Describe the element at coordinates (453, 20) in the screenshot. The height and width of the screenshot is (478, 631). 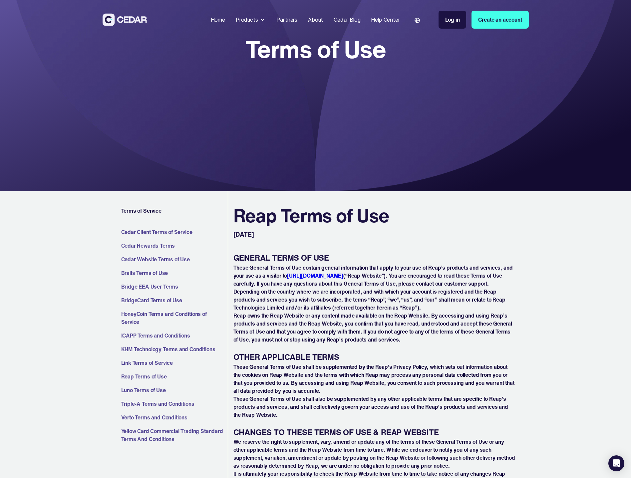
I see `div: Log in` at that location.